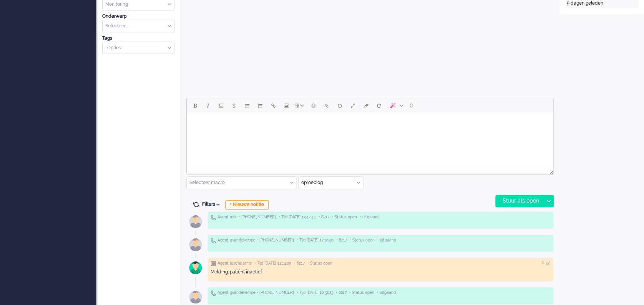 The image size is (644, 305). Describe the element at coordinates (247, 205) in the screenshot. I see `div: + Nieuwe notitie` at that location.